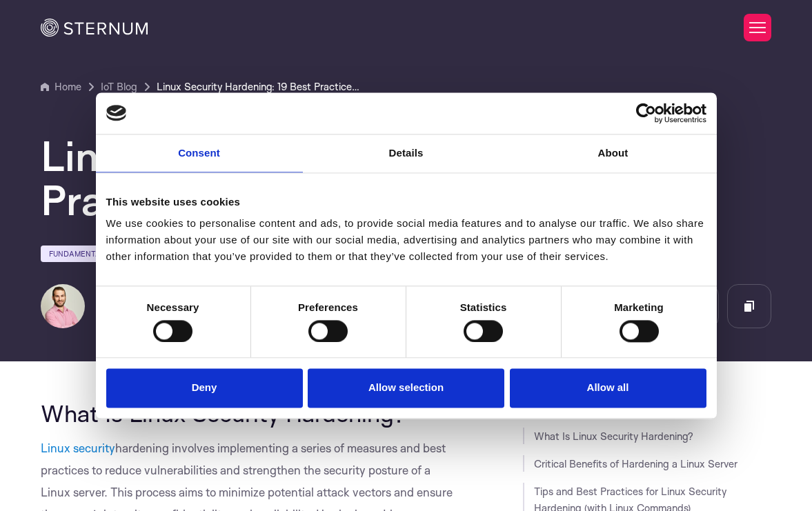  I want to click on strong: Necessary, so click(173, 307).